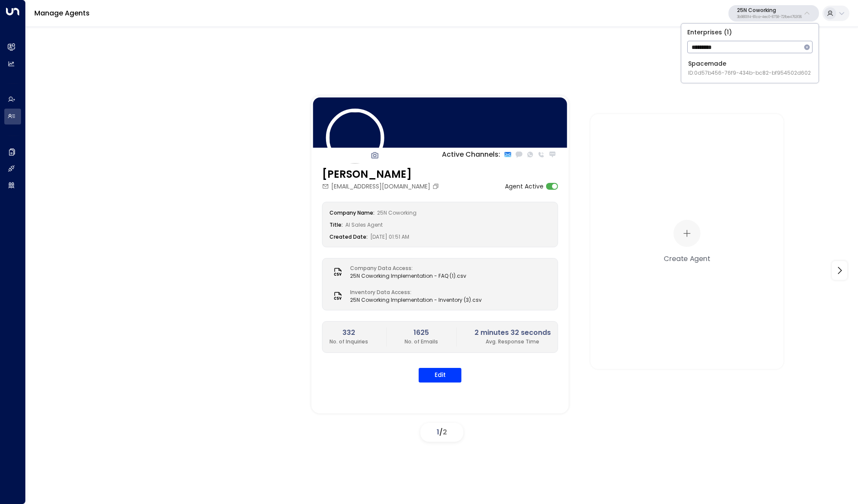 This screenshot has height=504, width=858. I want to click on span: 2, so click(445, 431).